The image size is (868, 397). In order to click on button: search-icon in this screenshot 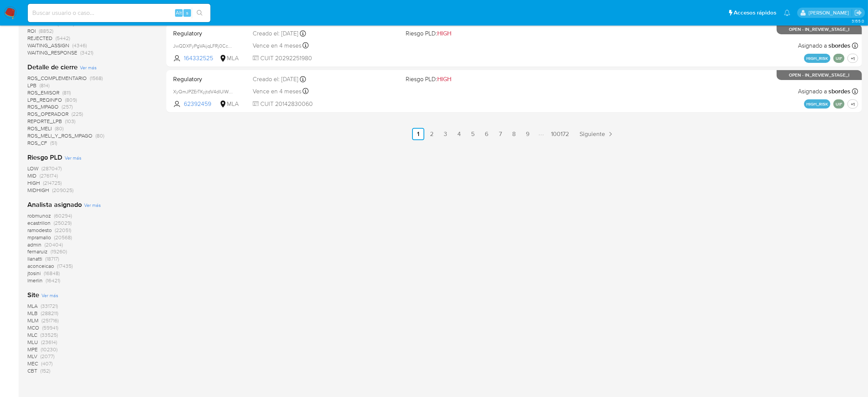, I will do `click(200, 13)`.